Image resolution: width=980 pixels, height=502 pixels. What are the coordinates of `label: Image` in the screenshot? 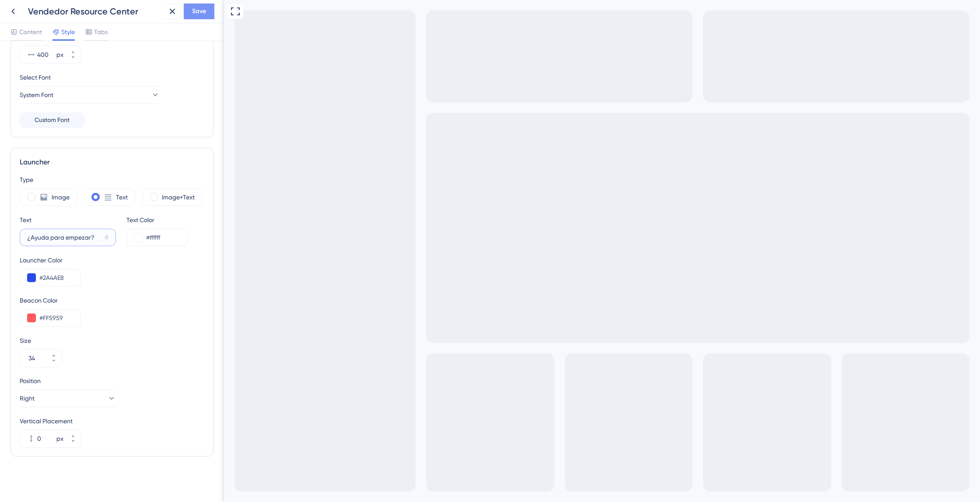 It's located at (60, 197).